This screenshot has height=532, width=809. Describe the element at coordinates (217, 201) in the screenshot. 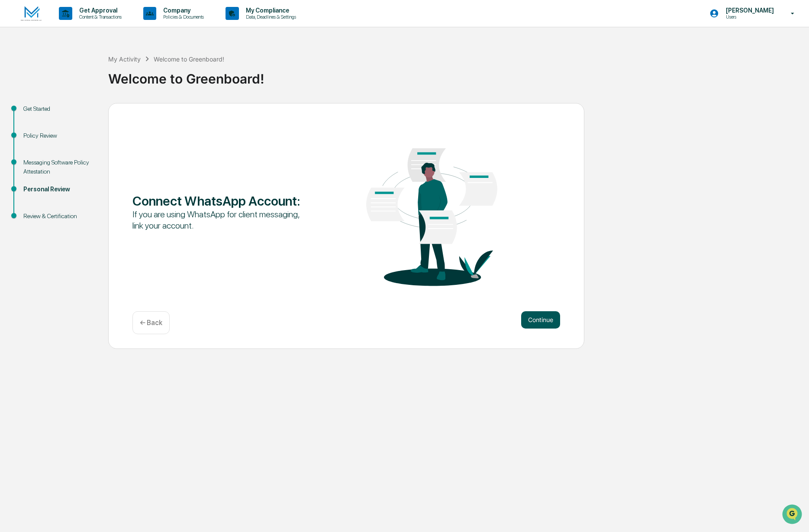

I see `div: Connect WhatsApp Account :` at that location.